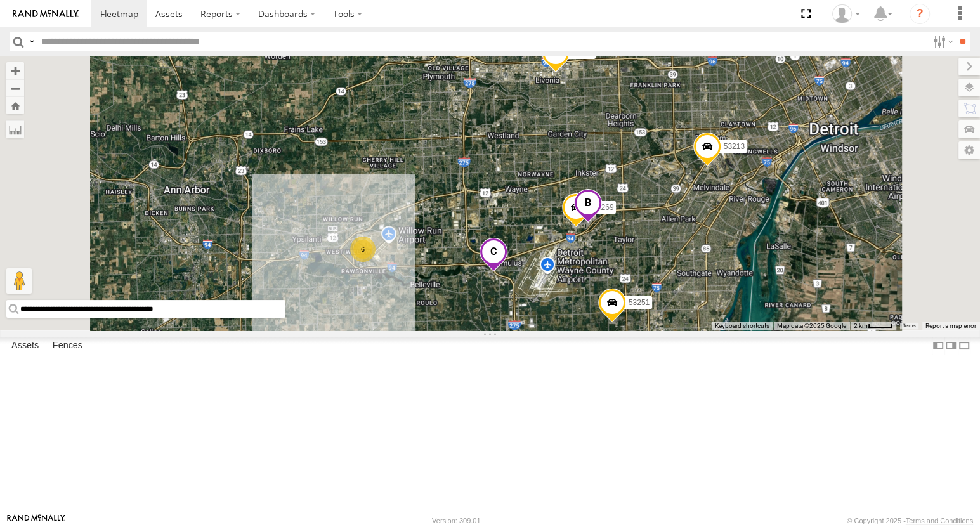  Describe the element at coordinates (910, 521) in the screenshot. I see `div: © Copyright 2025 -` at that location.